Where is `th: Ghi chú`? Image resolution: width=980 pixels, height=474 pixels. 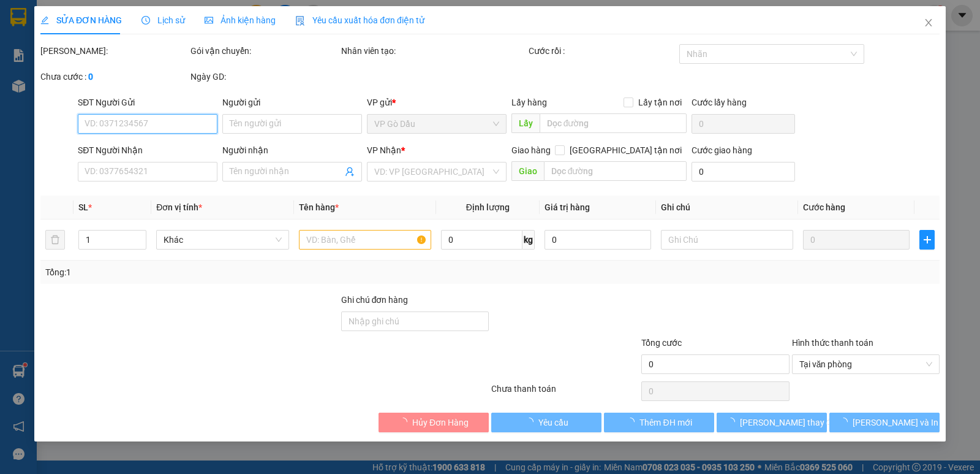 th: Ghi chú is located at coordinates (727, 207).